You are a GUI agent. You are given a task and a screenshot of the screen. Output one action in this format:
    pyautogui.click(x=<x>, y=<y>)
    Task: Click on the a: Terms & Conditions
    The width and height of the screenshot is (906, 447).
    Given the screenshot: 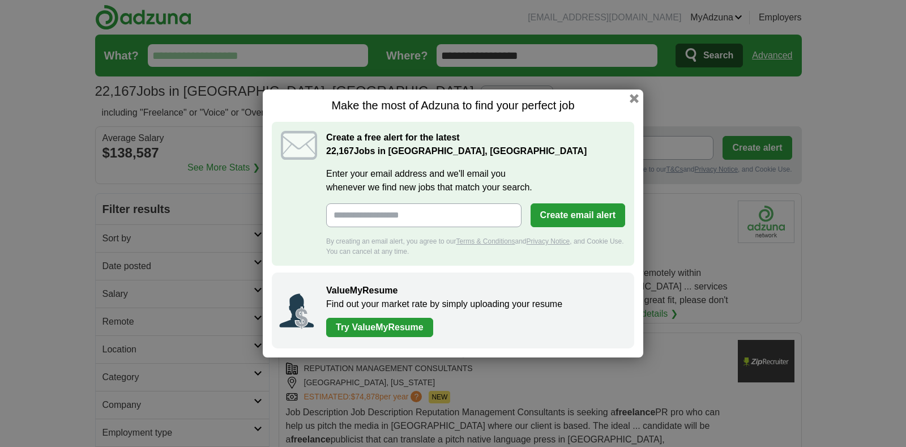 What is the action you would take?
    pyautogui.click(x=485, y=241)
    